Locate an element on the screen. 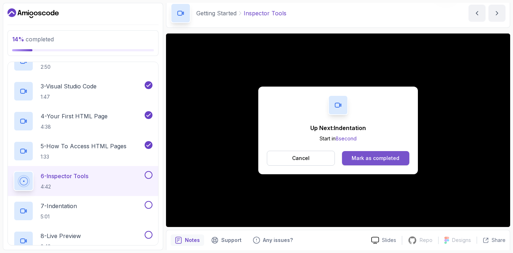 This screenshot has height=253, width=513. p: 3 - Visual Studio Code is located at coordinates (68, 86).